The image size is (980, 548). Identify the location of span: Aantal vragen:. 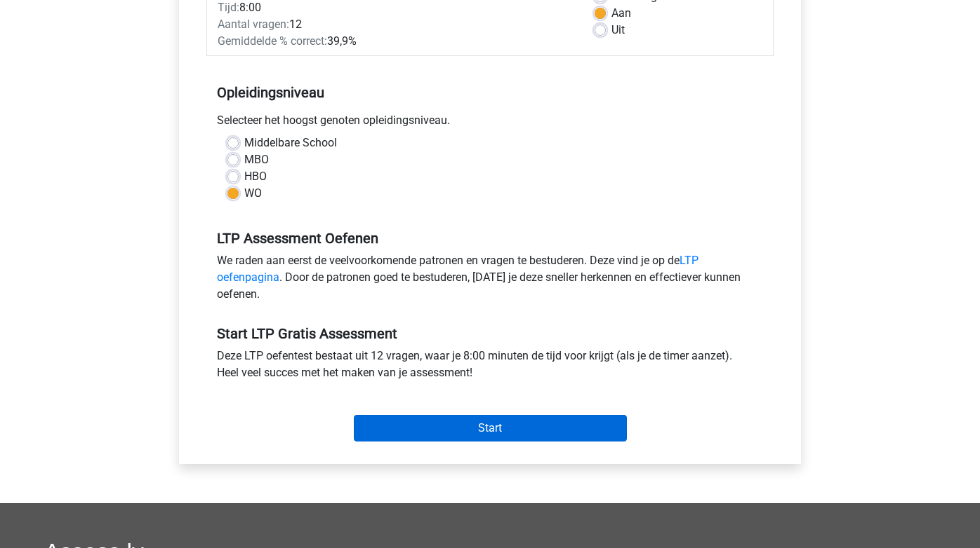
(253, 24).